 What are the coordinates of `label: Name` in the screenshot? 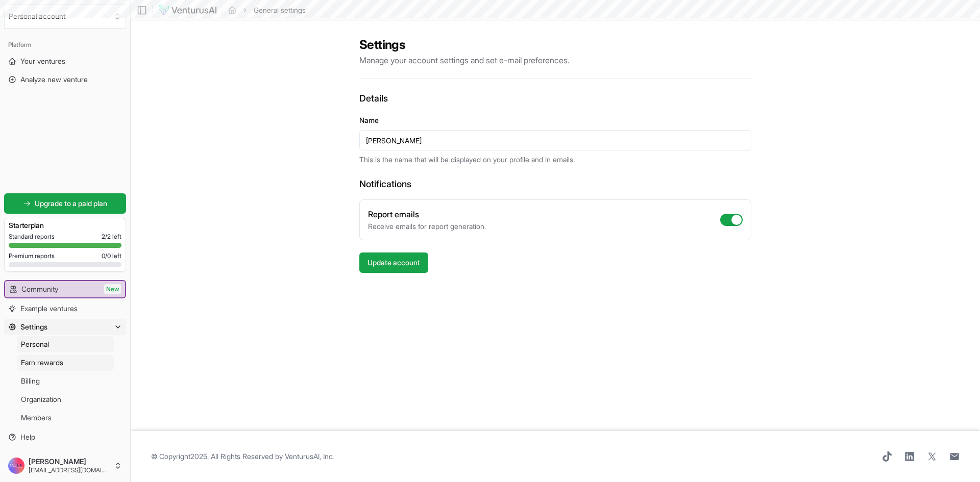 It's located at (369, 120).